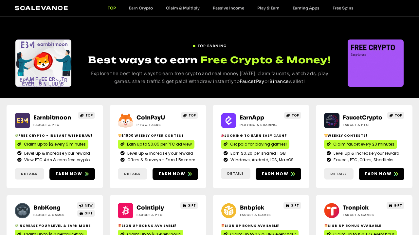 The width and height of the screenshot is (419, 235). Describe the element at coordinates (55, 136) in the screenshot. I see `h2: Free crypto - Instant withdraw!` at that location.